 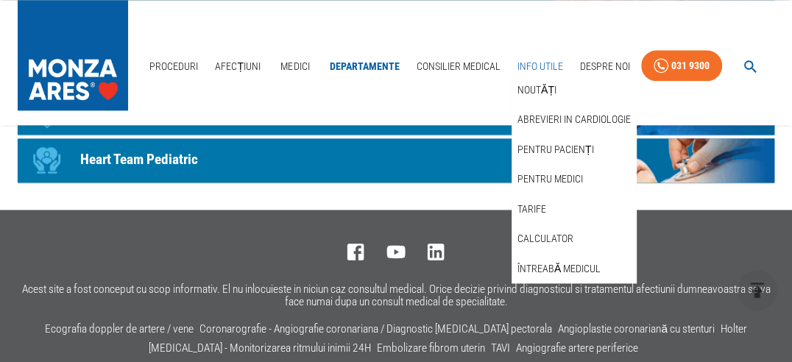 What do you see at coordinates (558, 269) in the screenshot?
I see `a: Întreabă medicul` at bounding box center [558, 269].